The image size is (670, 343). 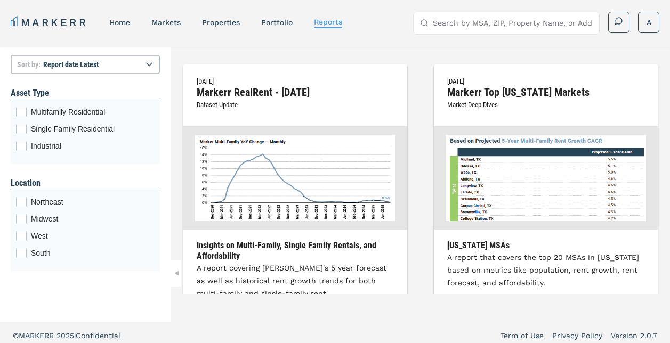 I want to click on a: Privacy Policy, so click(x=577, y=336).